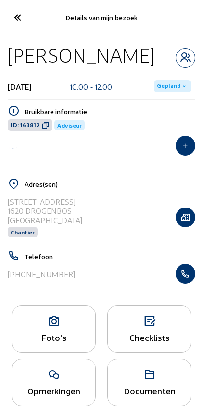 Image resolution: width=203 pixels, height=416 pixels. I want to click on div: Checklists, so click(149, 337).